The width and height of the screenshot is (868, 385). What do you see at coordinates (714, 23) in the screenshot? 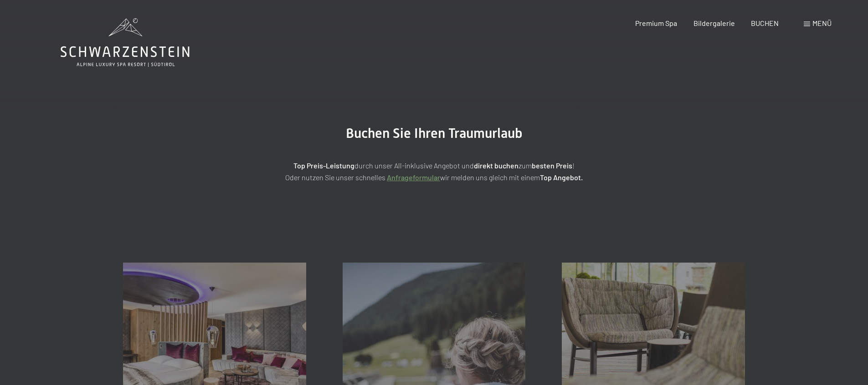
I see `a: Bildergalerie` at bounding box center [714, 23].